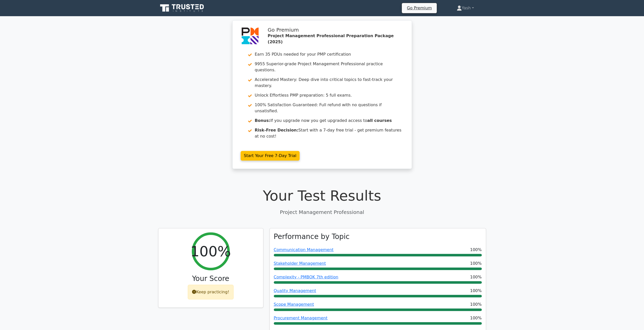  I want to click on a: Communication Management, so click(304, 250).